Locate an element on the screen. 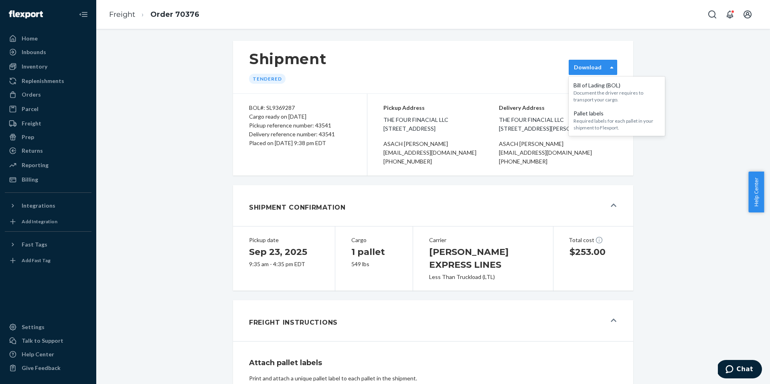 The image size is (770, 384). h1: Freight Instructions is located at coordinates (293, 323).